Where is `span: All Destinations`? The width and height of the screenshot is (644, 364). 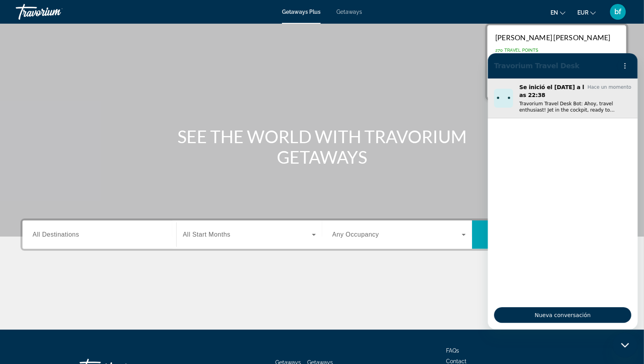 span: All Destinations is located at coordinates (56, 234).